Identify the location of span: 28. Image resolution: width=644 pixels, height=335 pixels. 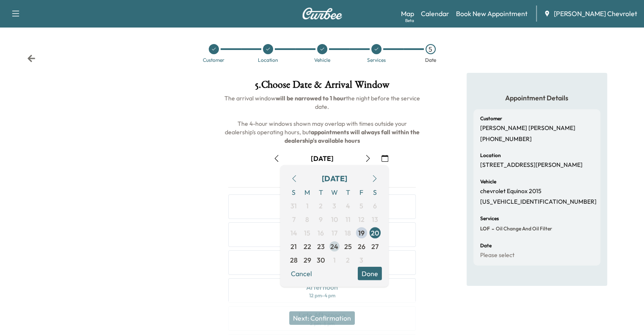
(294, 260).